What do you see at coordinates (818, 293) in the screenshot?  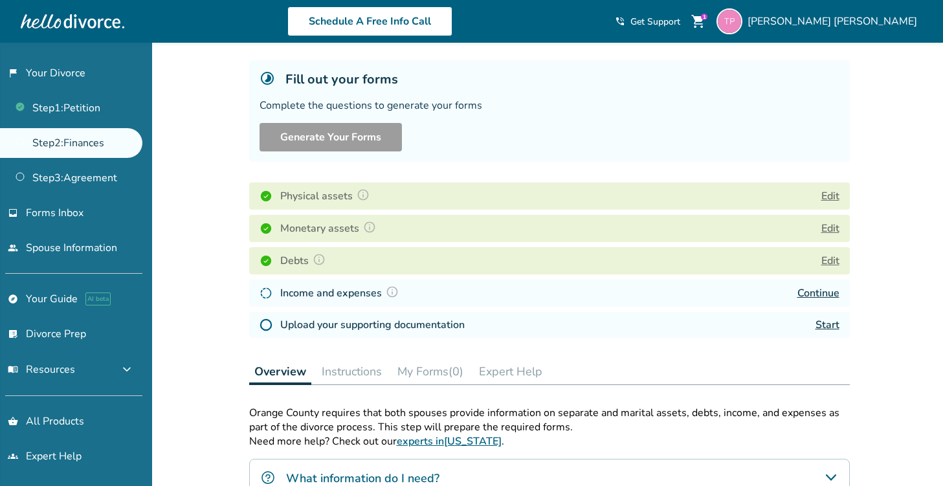 I see `a: Continue` at bounding box center [818, 293].